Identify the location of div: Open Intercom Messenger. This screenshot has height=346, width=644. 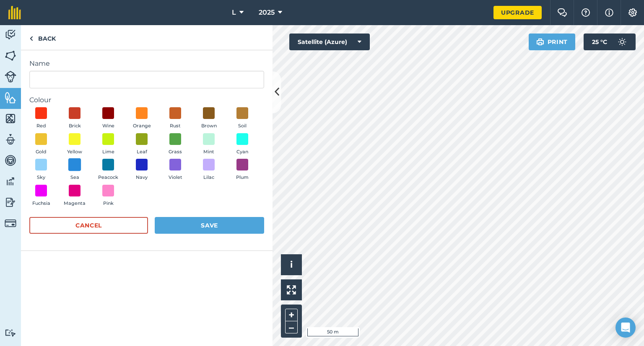
(625, 327).